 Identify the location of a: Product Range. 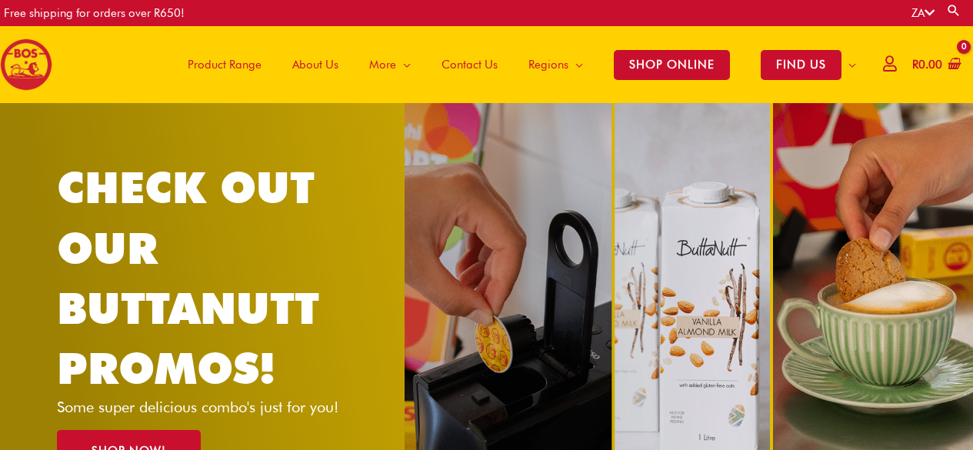
(225, 65).